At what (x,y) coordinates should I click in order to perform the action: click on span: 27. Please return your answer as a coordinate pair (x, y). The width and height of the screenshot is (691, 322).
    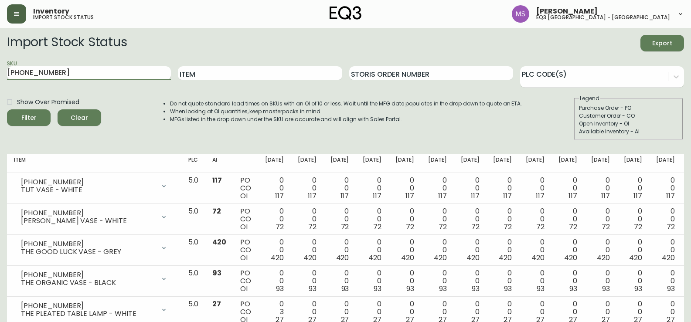
    Looking at the image, I should click on (217, 304).